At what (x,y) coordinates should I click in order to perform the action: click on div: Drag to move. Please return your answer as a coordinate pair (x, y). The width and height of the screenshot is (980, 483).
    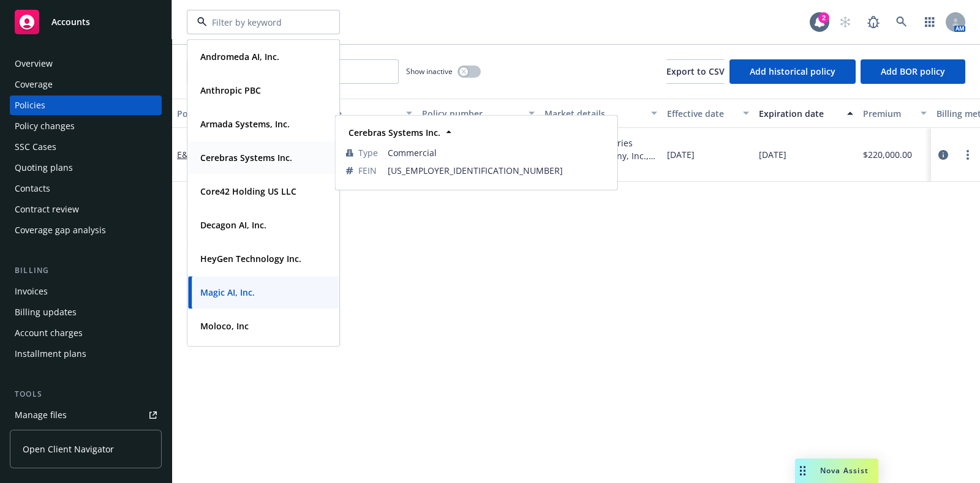
    Looking at the image, I should click on (803, 471).